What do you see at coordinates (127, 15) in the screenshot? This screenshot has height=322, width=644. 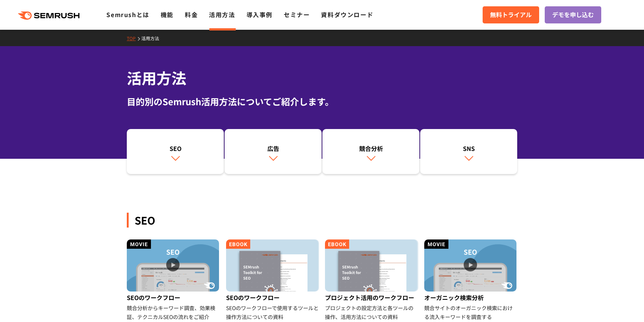 I see `a: Semrushとは` at bounding box center [127, 15].